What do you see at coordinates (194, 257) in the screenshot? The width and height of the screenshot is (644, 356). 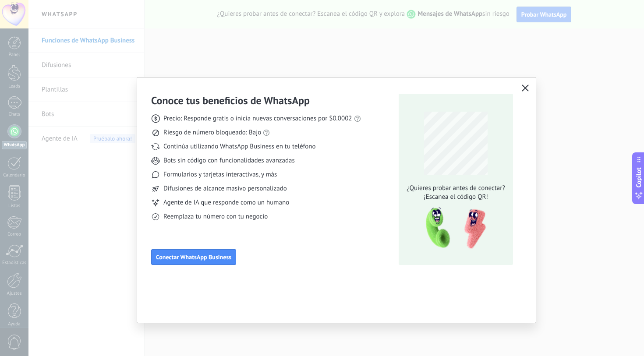 I see `button: Conectar WhatsApp Business` at bounding box center [194, 257].